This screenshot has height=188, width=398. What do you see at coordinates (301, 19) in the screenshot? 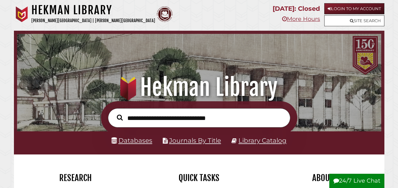
I see `a: More Hours` at bounding box center [301, 19].